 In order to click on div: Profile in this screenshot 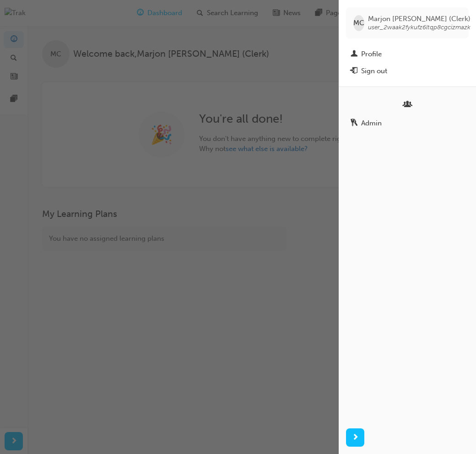, I will do `click(371, 54)`.